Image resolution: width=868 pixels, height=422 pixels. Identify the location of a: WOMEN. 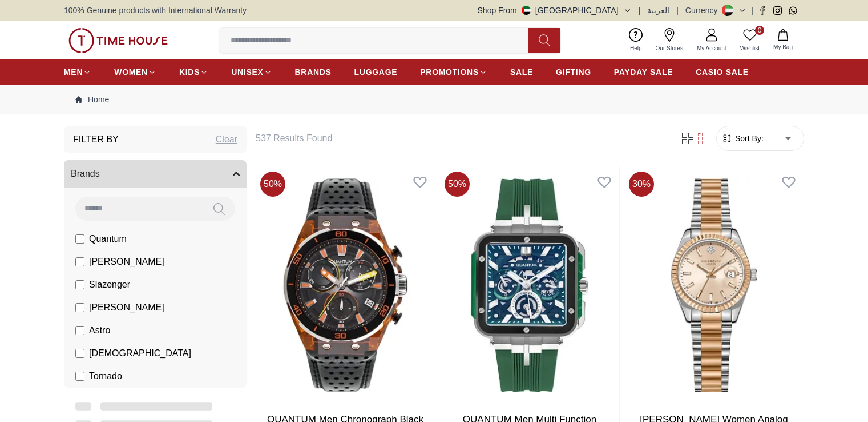
(136, 72).